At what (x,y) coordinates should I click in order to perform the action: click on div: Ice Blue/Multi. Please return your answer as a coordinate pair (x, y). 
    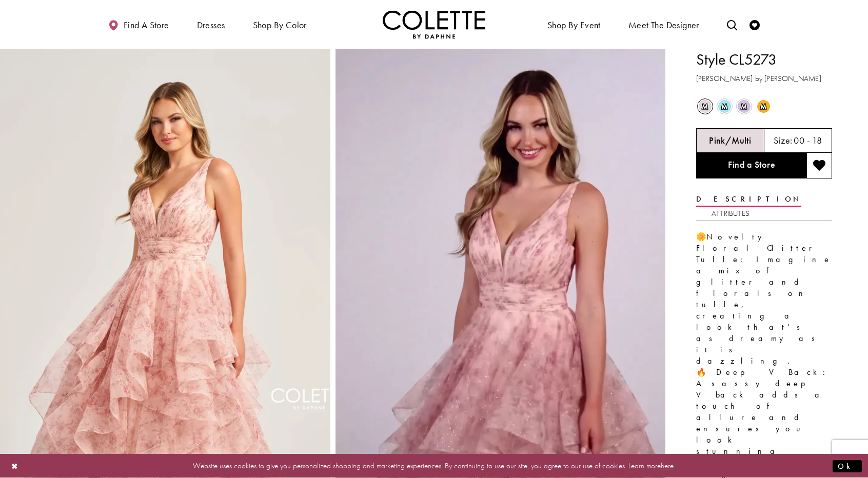
    Looking at the image, I should click on (725, 106).